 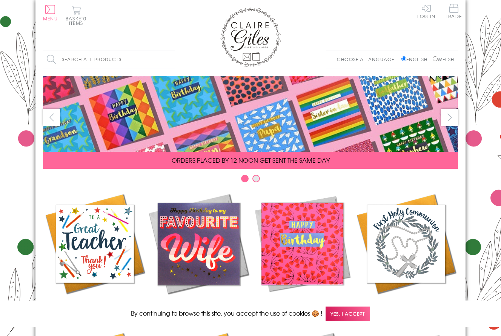 What do you see at coordinates (250, 37) in the screenshot?
I see `img: Claire Giles Greetings Cards` at bounding box center [250, 37].